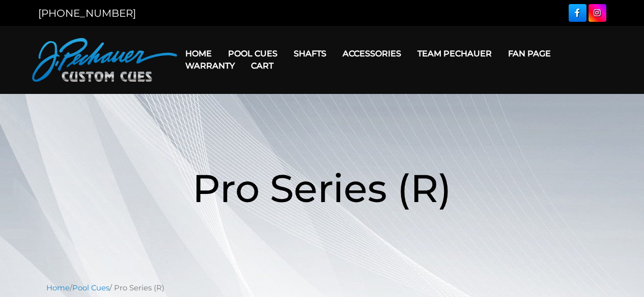 Image resolution: width=644 pixels, height=297 pixels. I want to click on a: Fan Page, so click(529, 53).